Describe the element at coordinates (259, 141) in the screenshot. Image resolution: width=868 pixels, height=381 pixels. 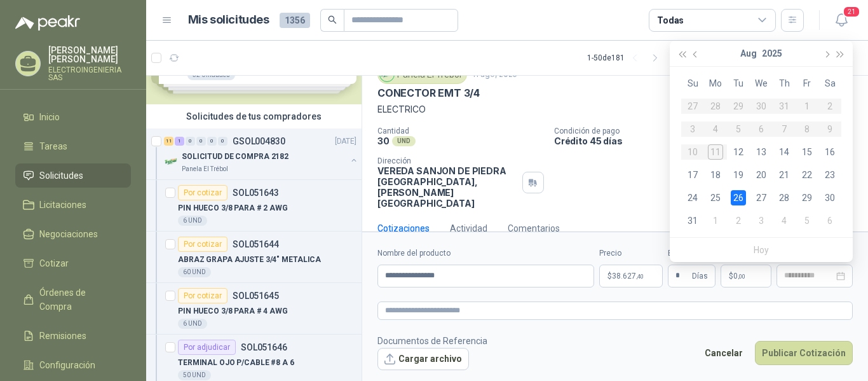
I see `p: GSOL004830` at that location.